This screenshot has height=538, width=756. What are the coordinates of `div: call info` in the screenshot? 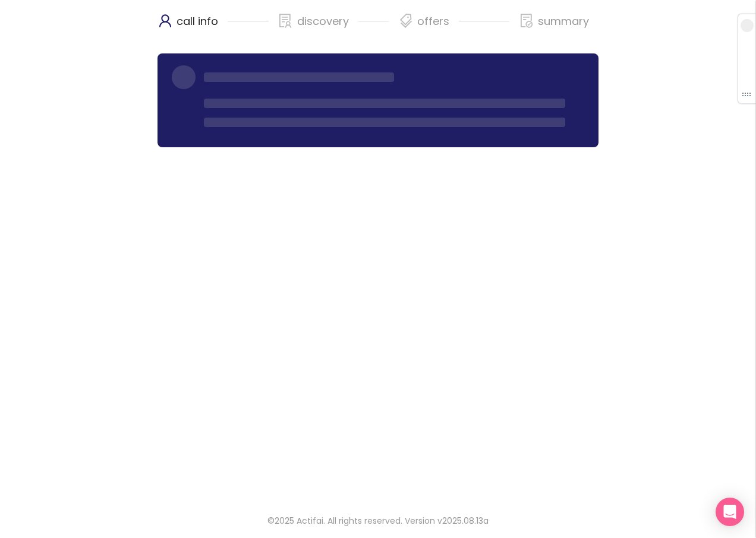 It's located at (213, 27).